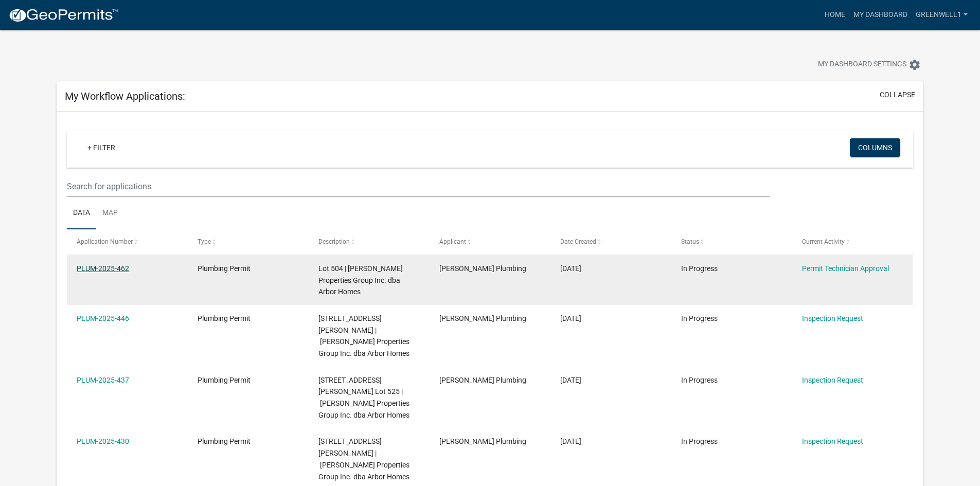  I want to click on a: PLUM-2025-462, so click(103, 268).